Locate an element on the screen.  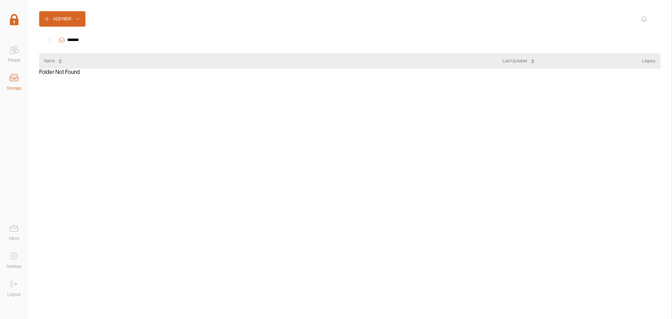
div: Last Updated is located at coordinates (515, 61).